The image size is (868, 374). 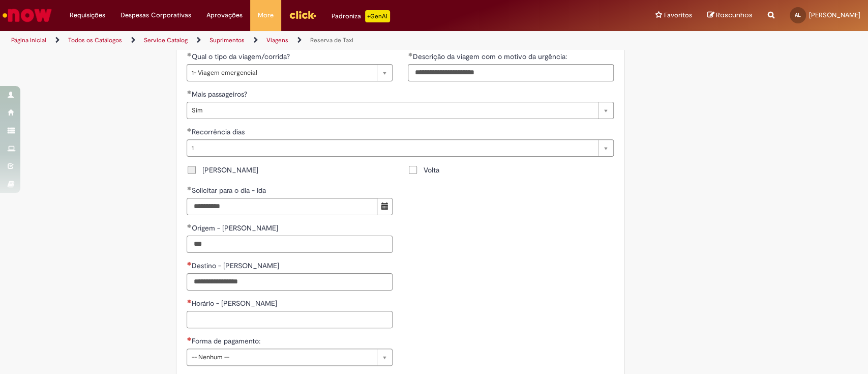 I want to click on span: AL, so click(x=798, y=15).